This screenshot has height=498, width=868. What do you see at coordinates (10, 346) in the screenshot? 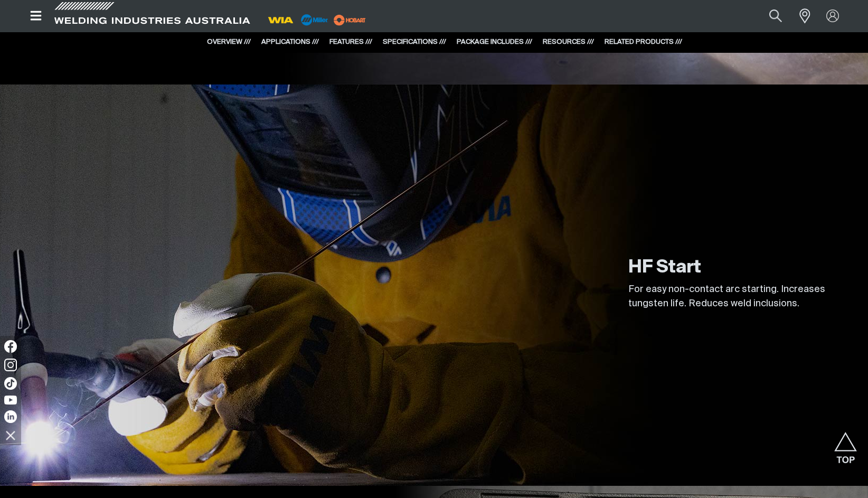
I see `img: Facebook` at bounding box center [10, 346].